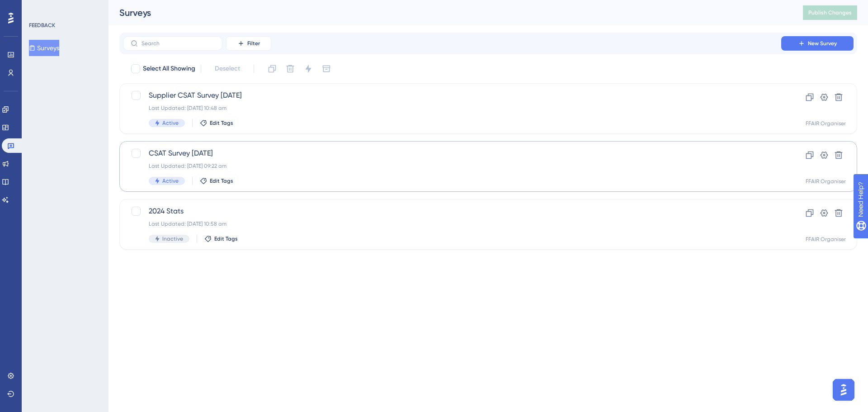 Image resolution: width=868 pixels, height=412 pixels. I want to click on span: 2024 Stats, so click(452, 211).